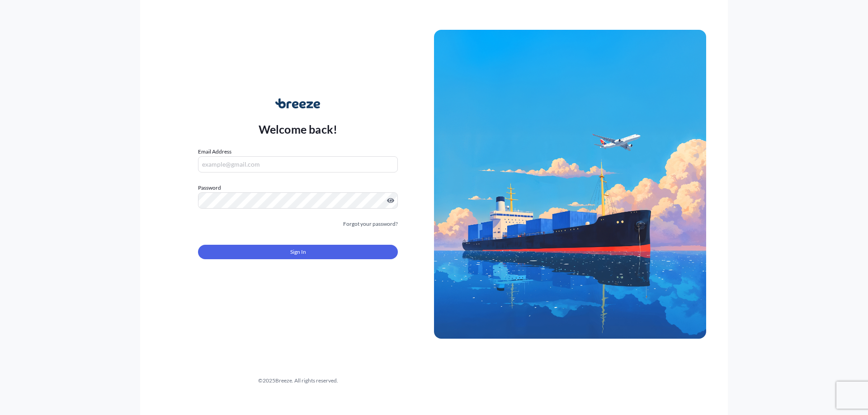 This screenshot has height=415, width=868. What do you see at coordinates (214, 152) in the screenshot?
I see `label: Email Address` at bounding box center [214, 152].